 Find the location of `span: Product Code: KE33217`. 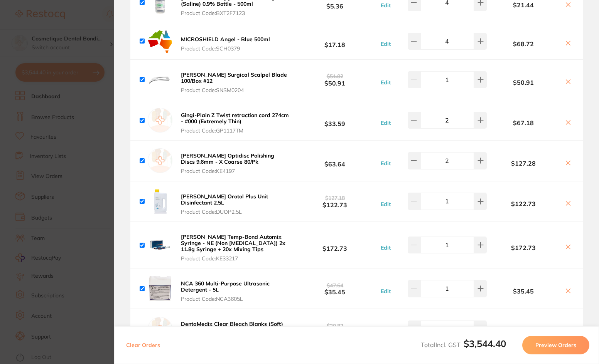

span: Product Code: KE33217 is located at coordinates (235, 258).